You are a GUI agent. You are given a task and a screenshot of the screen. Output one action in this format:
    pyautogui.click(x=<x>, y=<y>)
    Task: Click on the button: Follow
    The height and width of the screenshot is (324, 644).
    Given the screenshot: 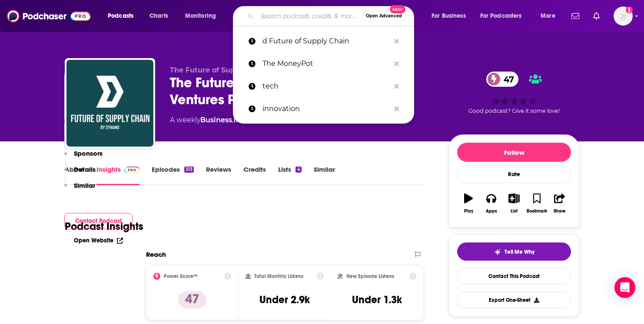 What is the action you would take?
    pyautogui.click(x=514, y=152)
    